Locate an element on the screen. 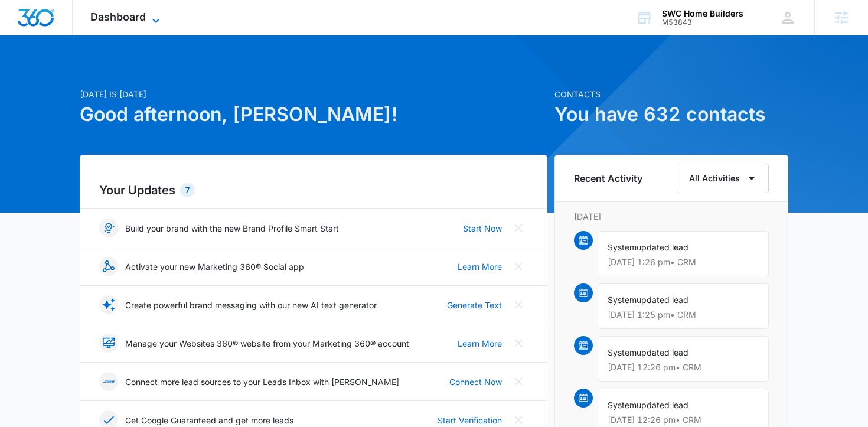  div: account id is located at coordinates (703, 23).